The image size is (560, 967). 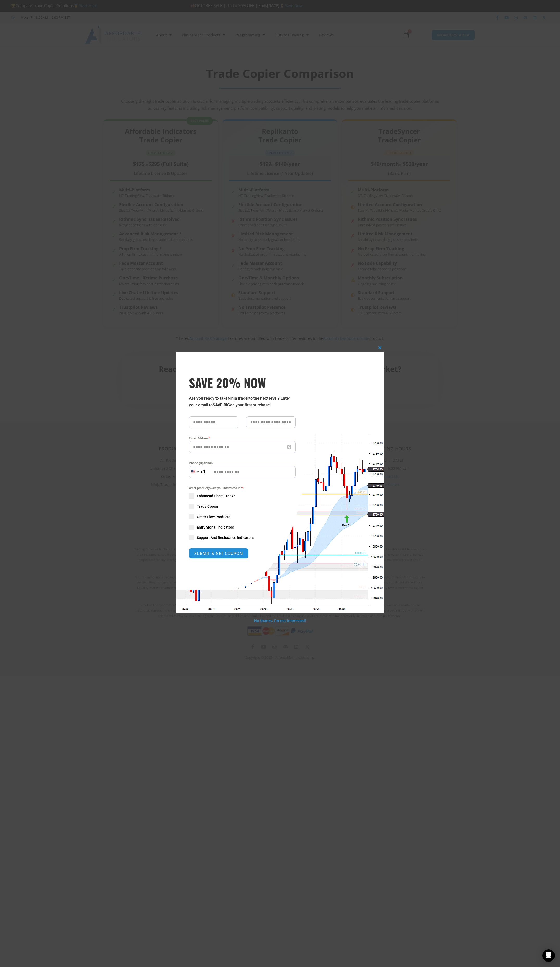 I want to click on button: SUBMIT & GET COUPON, so click(x=218, y=553).